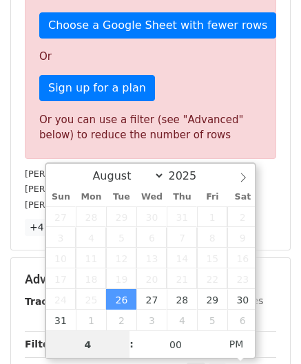  I want to click on span: September 5, 2025, so click(212, 320).